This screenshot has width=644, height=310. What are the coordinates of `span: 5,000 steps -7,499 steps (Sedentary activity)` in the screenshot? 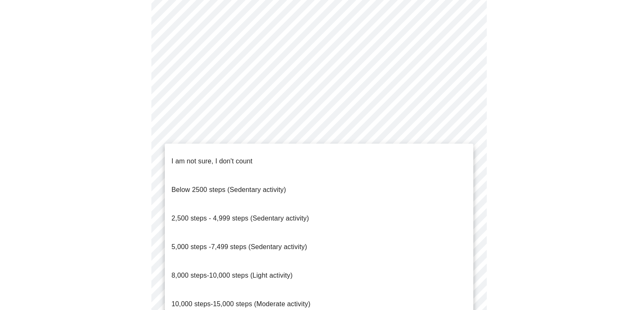 It's located at (239, 246).